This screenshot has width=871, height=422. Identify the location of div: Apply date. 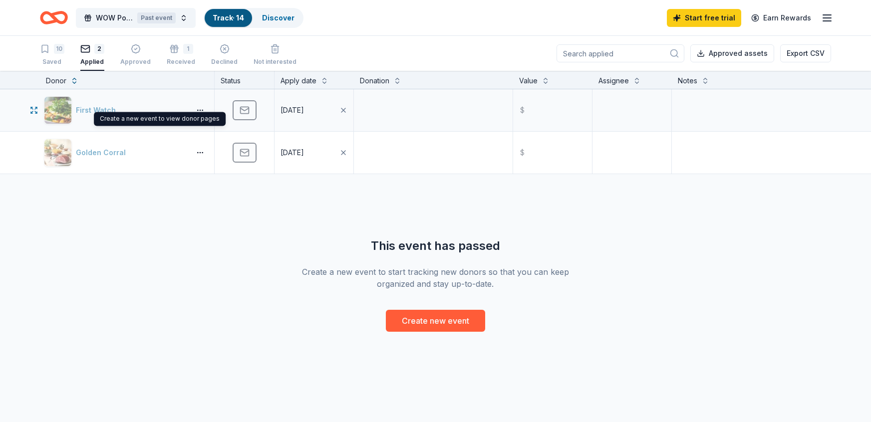
(298, 81).